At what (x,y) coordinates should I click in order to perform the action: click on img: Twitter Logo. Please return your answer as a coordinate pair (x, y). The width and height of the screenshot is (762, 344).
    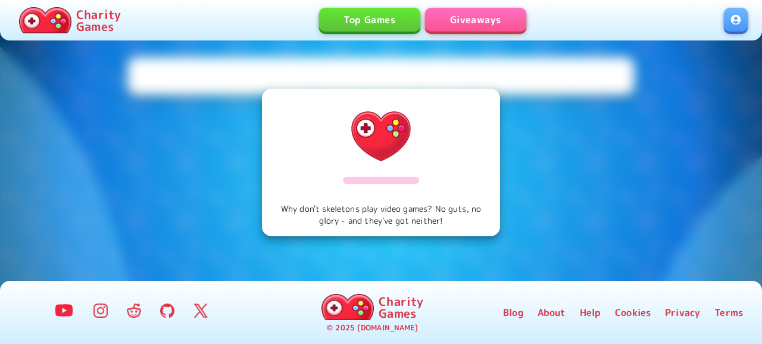
    Looking at the image, I should click on (201, 311).